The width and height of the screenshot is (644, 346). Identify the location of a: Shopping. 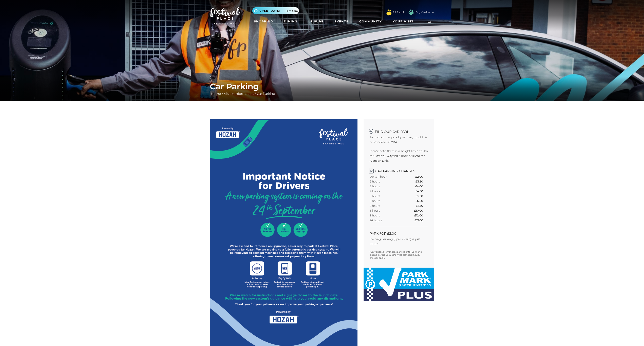
(264, 21).